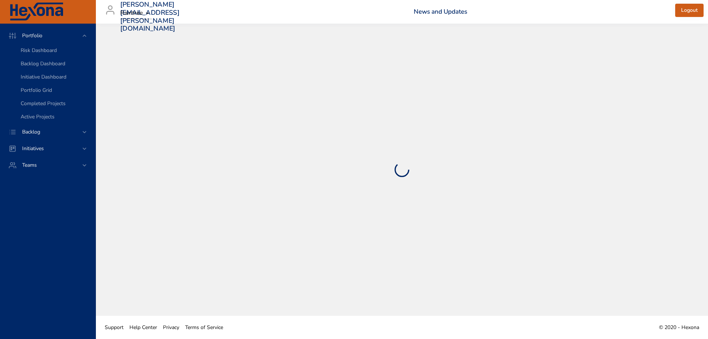 The image size is (708, 339). What do you see at coordinates (440, 11) in the screenshot?
I see `a: News and Updates` at bounding box center [440, 11].